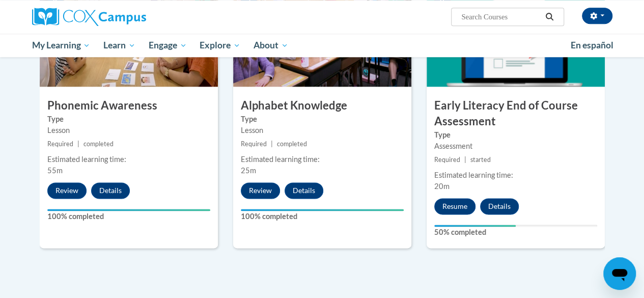 Image resolution: width=644 pixels, height=298 pixels. I want to click on span: 55m, so click(55, 170).